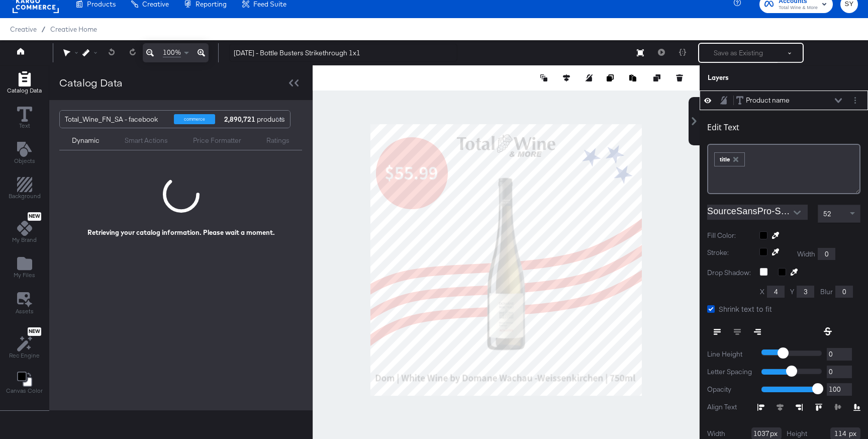 The image size is (868, 439). What do you see at coordinates (91, 82) in the screenshot?
I see `div: Catalog Data` at bounding box center [91, 82].